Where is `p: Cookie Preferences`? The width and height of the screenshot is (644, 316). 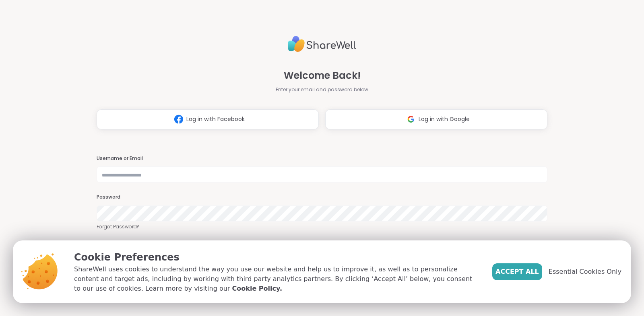
p: Cookie Preferences is located at coordinates (276, 257).